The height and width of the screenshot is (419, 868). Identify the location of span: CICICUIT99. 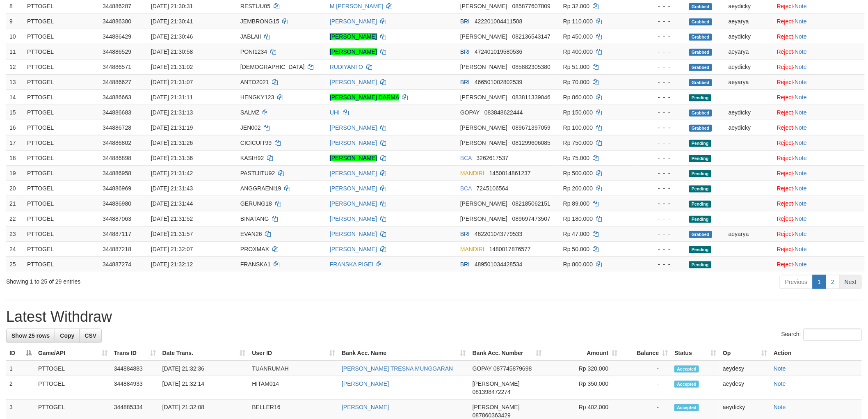
(256, 143).